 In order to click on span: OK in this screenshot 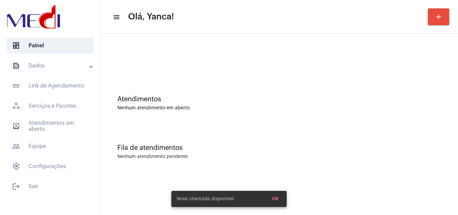, I will do `click(275, 199)`.